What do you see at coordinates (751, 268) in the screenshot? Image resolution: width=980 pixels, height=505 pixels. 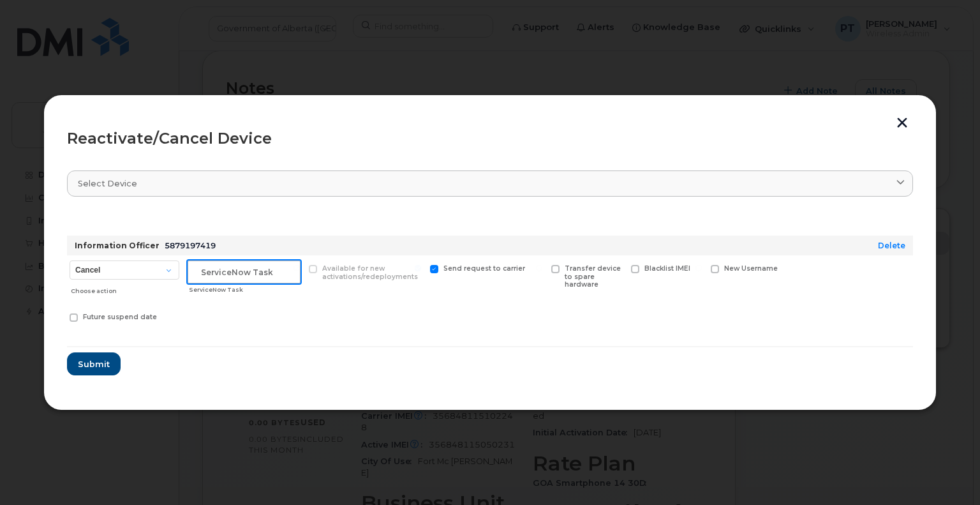 I see `span: New Username` at bounding box center [751, 268].